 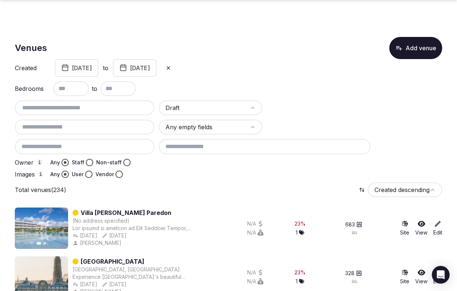 I want to click on button: Go to slide 2, so click(x=45, y=244).